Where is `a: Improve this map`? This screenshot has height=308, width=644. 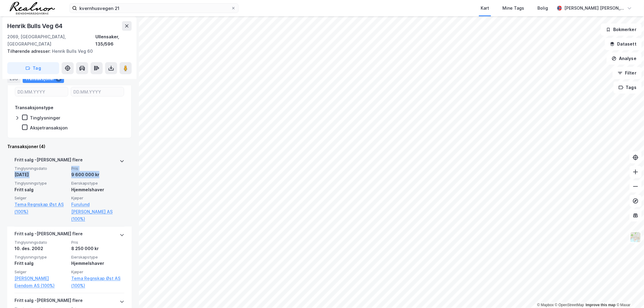
a: Improve this map is located at coordinates (601, 305).